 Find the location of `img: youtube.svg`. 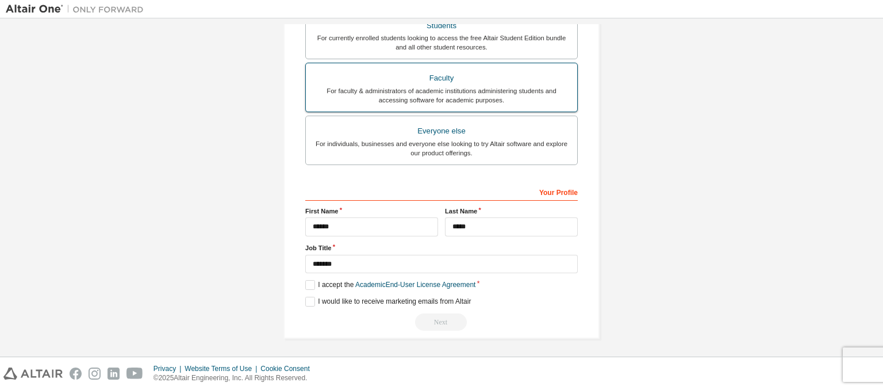

img: youtube.svg is located at coordinates (134, 373).